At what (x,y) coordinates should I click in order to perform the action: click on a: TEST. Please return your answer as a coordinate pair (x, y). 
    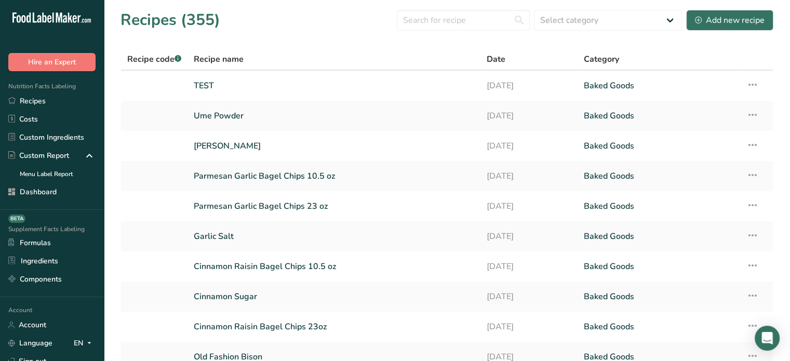
    Looking at the image, I should click on (333, 86).